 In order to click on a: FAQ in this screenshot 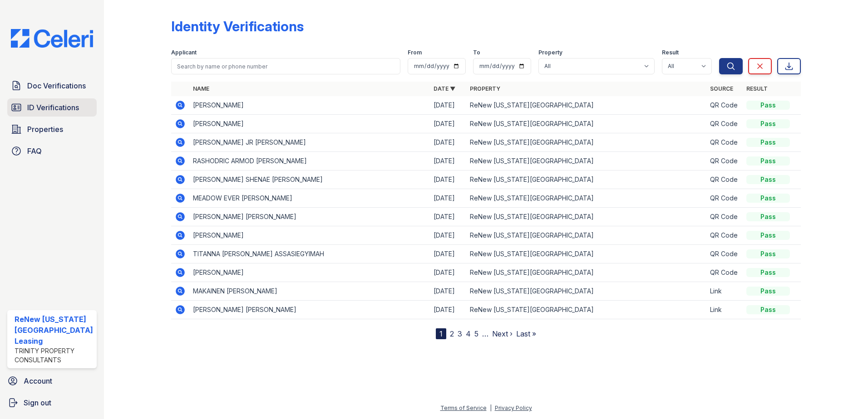, I will do `click(51, 151)`.